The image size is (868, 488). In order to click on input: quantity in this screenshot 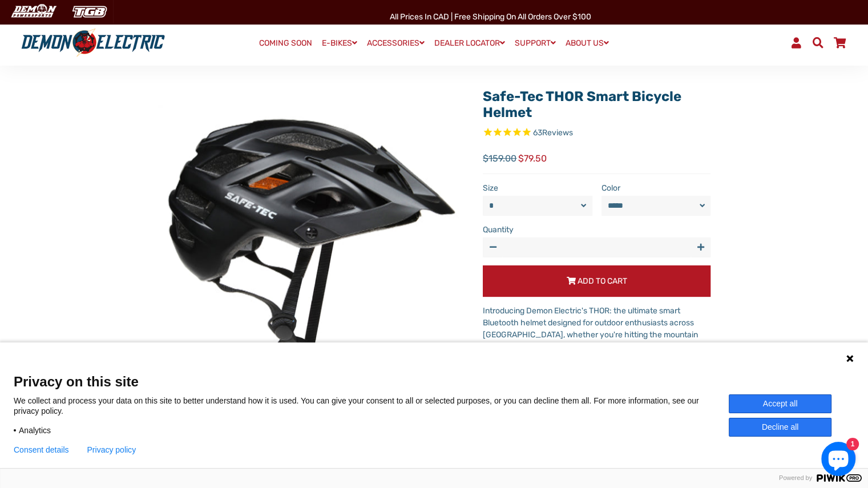, I will do `click(596, 247)`.